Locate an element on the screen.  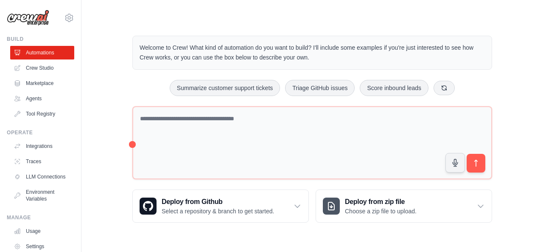
p: Select a repository & branch to get started. is located at coordinates (218, 211).